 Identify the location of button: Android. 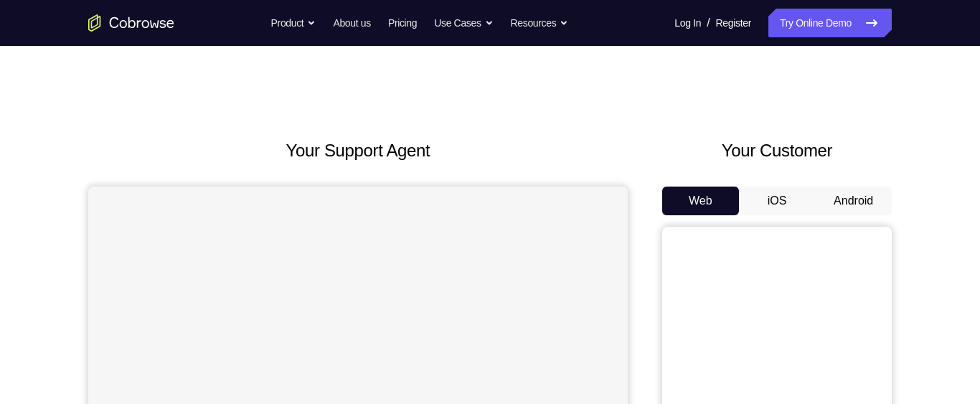
(853, 201).